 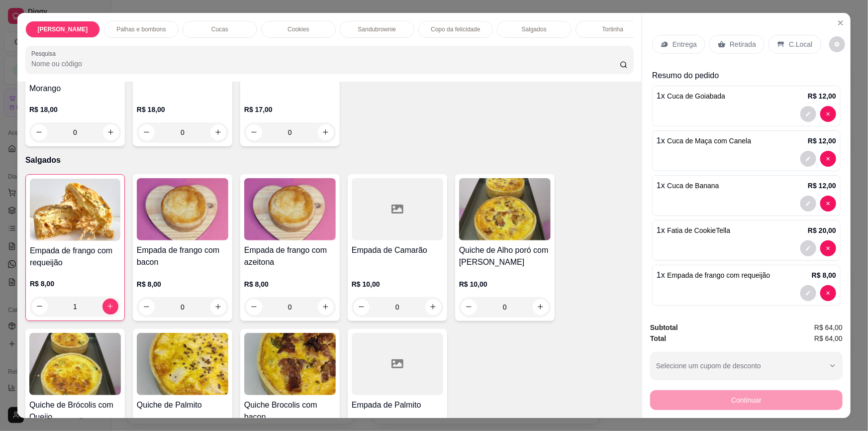 What do you see at coordinates (398, 250) in the screenshot?
I see `h4: Empada de Camarão` at bounding box center [398, 250].